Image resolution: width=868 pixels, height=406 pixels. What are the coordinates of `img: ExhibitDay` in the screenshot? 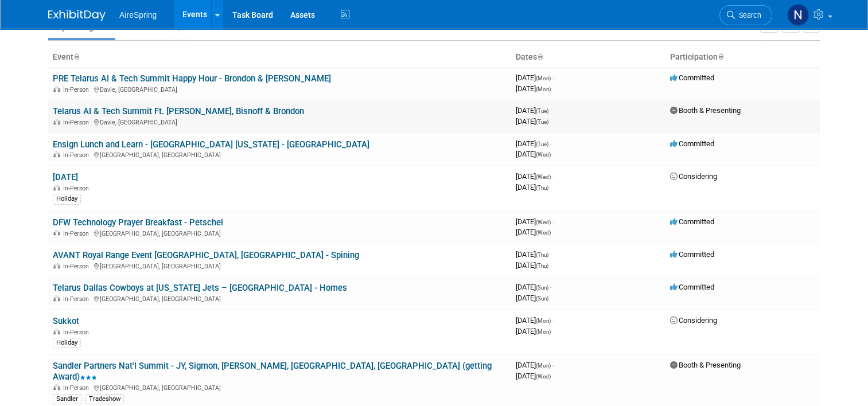 It's located at (77, 15).